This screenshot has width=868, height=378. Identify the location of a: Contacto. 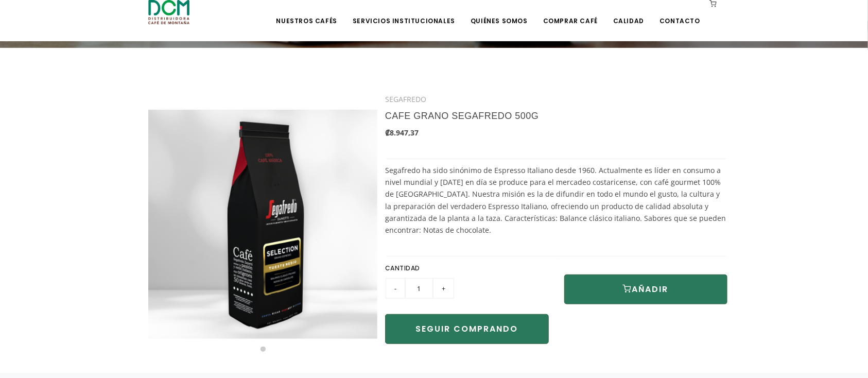
(680, 13).